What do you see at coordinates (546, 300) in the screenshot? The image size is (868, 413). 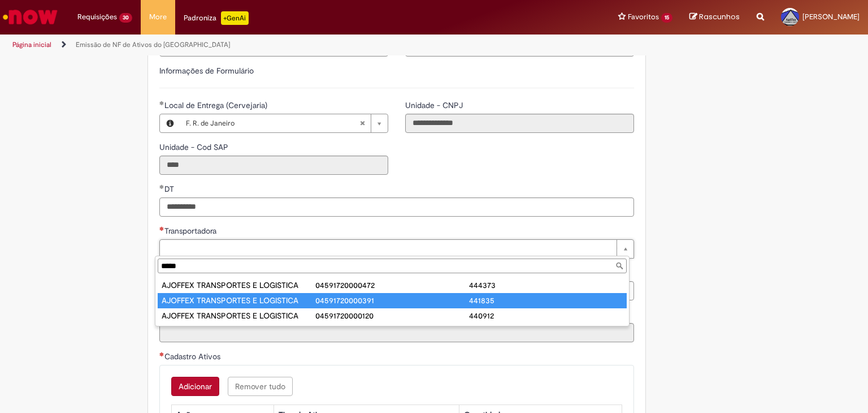 I see `div: 441835` at bounding box center [546, 300].